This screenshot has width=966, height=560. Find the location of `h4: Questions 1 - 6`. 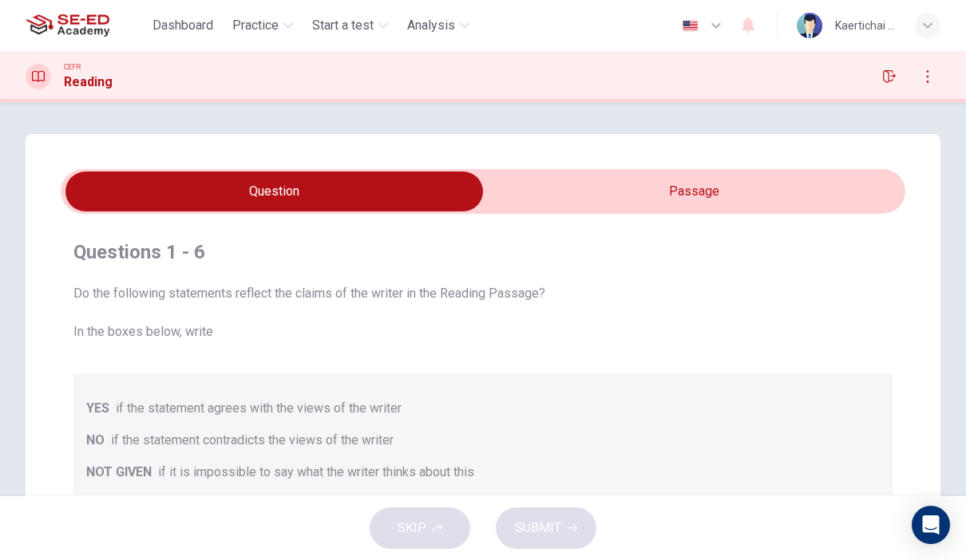

h4: Questions 1 - 6 is located at coordinates (483, 252).